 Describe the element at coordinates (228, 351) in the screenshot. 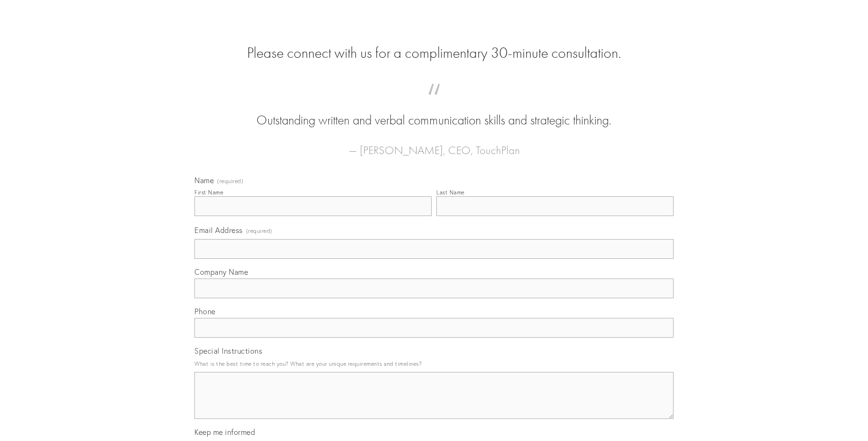

I see `span: Special Instructions` at that location.